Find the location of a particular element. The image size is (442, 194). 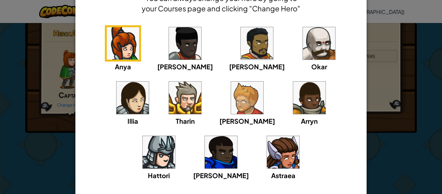

span: Astraea is located at coordinates (283, 175).